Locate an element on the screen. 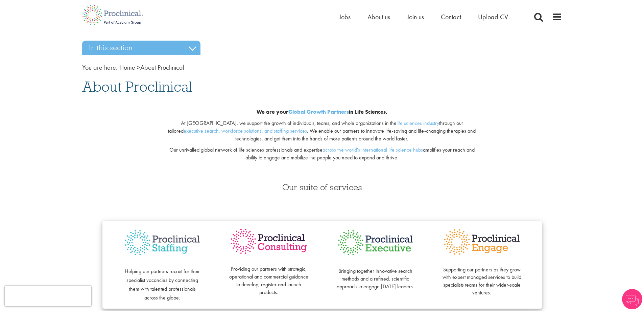 This screenshot has height=311, width=644. span: About us is located at coordinates (379, 17).